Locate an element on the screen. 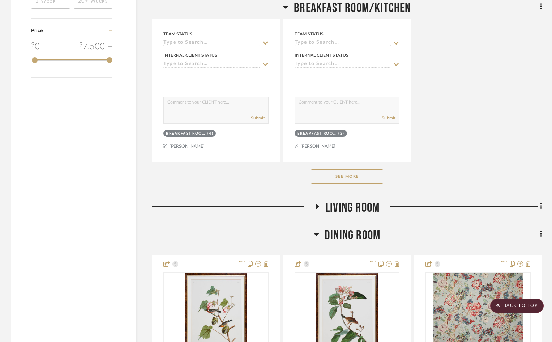 This screenshot has height=342, width=552. scroll-to-top-button: BACK TO TOP is located at coordinates (517, 306).